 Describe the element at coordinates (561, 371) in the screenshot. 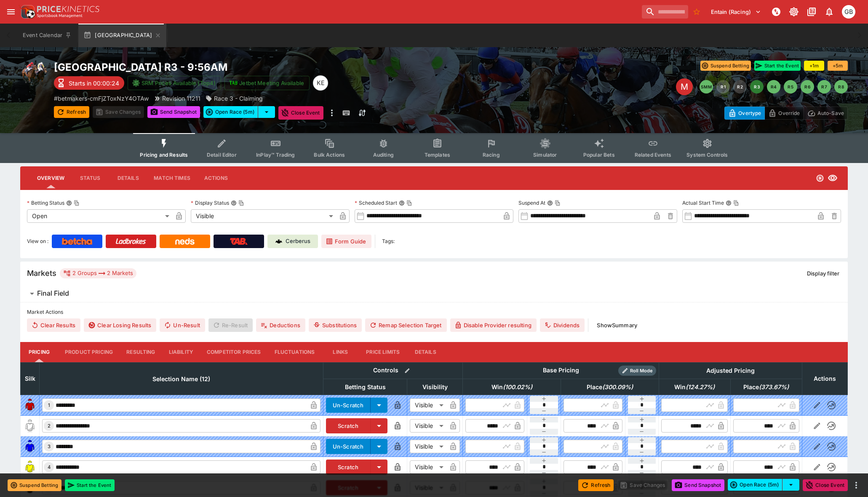

I see `div: Base Pricing` at that location.